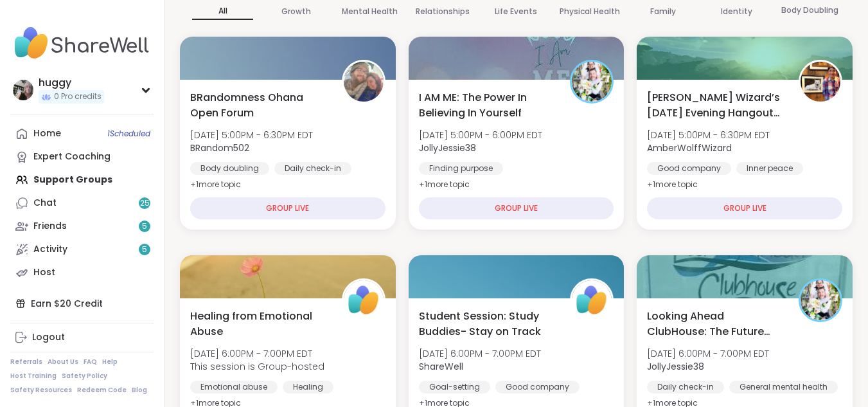 This screenshot has height=407, width=868. Describe the element at coordinates (82, 304) in the screenshot. I see `div: Earn $20 Credit` at that location.